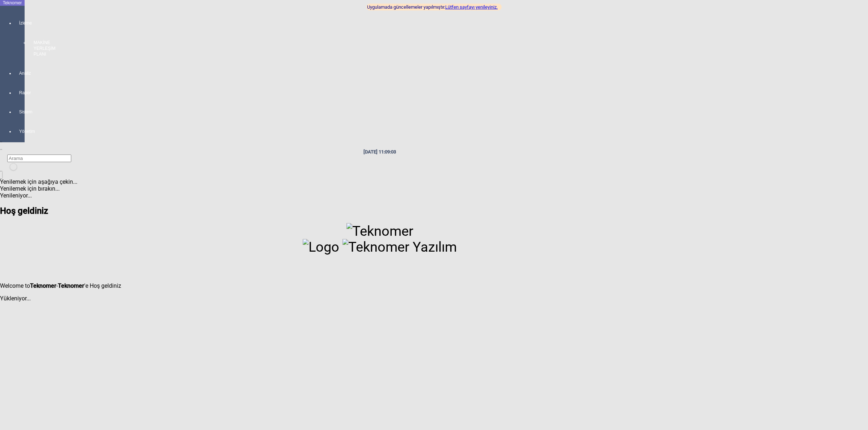 The width and height of the screenshot is (868, 430). What do you see at coordinates (39, 159) in the screenshot?
I see `input: Arama` at bounding box center [39, 159].